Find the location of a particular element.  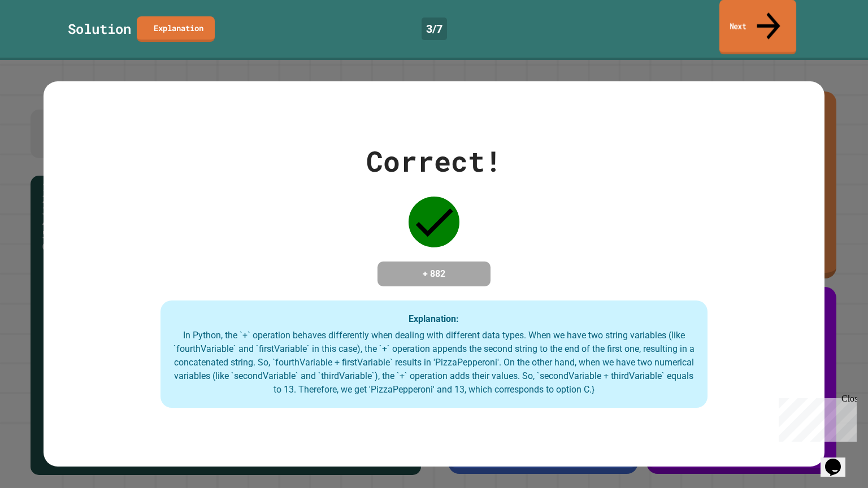

strong: Explanation: is located at coordinates (434, 318).